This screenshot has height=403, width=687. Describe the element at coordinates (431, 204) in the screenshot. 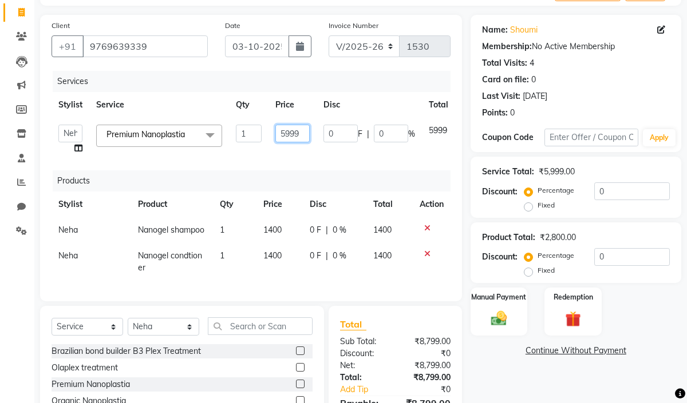

I see `th: Action` at that location.